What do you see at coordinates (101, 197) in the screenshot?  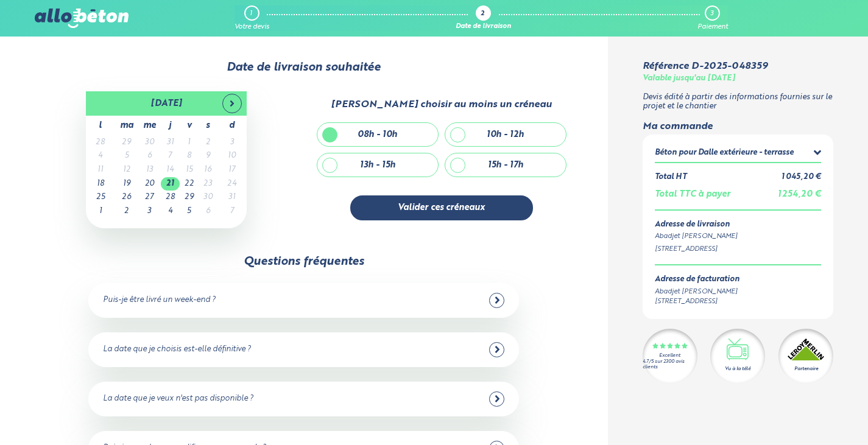 I see `td: 25` at bounding box center [101, 197].